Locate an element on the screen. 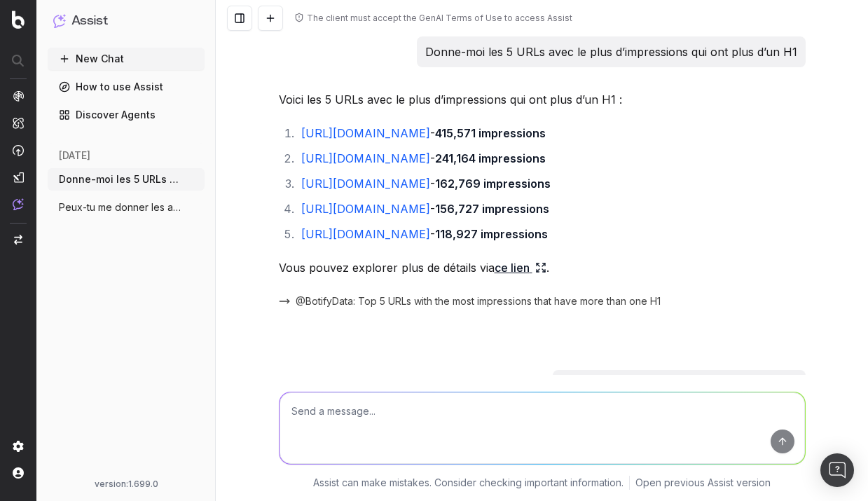 This screenshot has width=868, height=501. p: Donne-moi les 5 URLs avec le plus d’impressions qui ont plus d’un H1 is located at coordinates (611, 52).